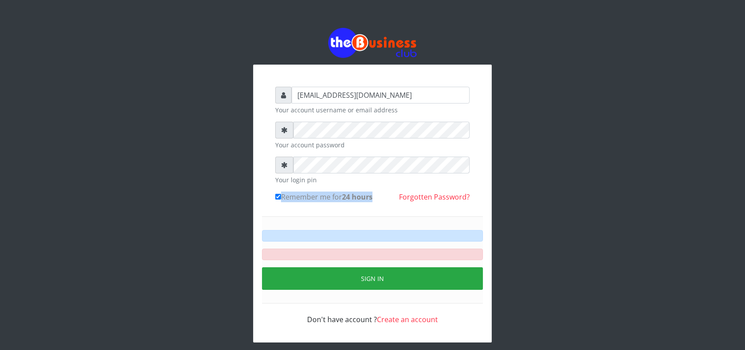 This screenshot has height=350, width=745. Describe the element at coordinates (373, 179) in the screenshot. I see `small: Your login pin` at that location.